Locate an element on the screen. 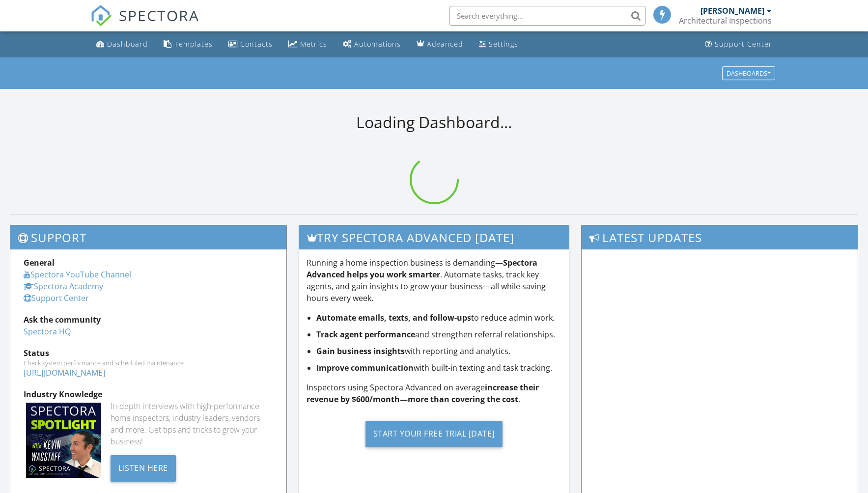  strong: increase their revenue by $600/month—more than covering the cost is located at coordinates (422, 393).